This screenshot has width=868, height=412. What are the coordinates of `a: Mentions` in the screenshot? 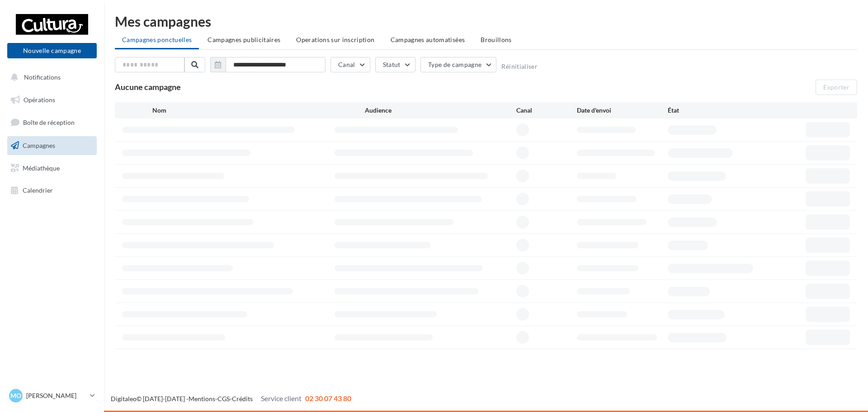 It's located at (201, 399).